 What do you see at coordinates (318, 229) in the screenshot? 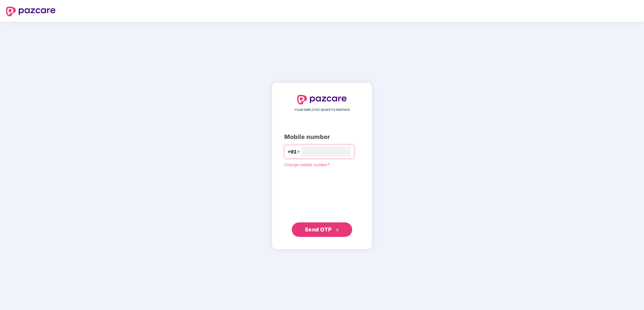
I see `span: Send OTP` at bounding box center [318, 229].